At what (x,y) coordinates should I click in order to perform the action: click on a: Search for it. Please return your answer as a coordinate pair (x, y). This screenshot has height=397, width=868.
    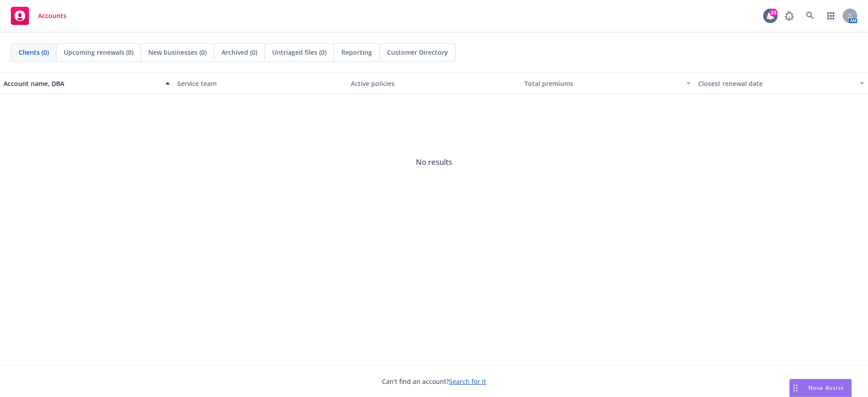
    Looking at the image, I should click on (468, 381).